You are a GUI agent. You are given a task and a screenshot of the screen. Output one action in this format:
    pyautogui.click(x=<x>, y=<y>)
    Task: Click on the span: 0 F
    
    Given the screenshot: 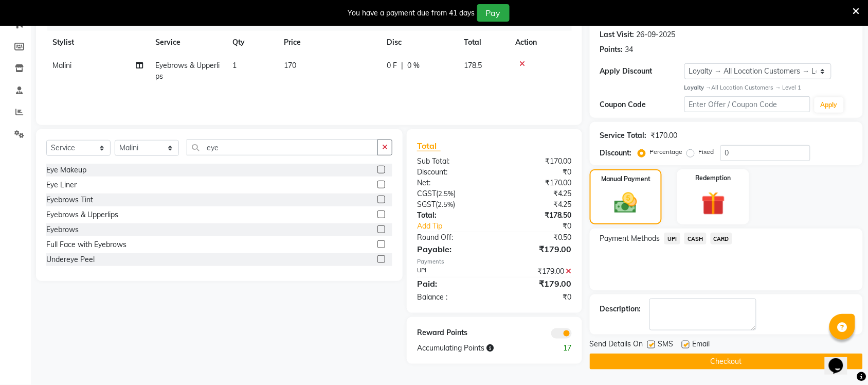 What is the action you would take?
    pyautogui.click(x=392, y=65)
    